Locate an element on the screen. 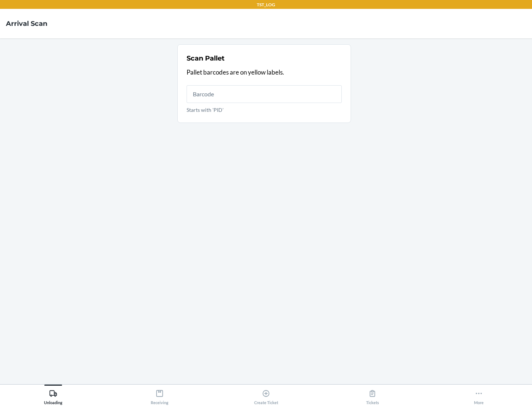 The width and height of the screenshot is (532, 406). div: Create Ticket is located at coordinates (266, 396).